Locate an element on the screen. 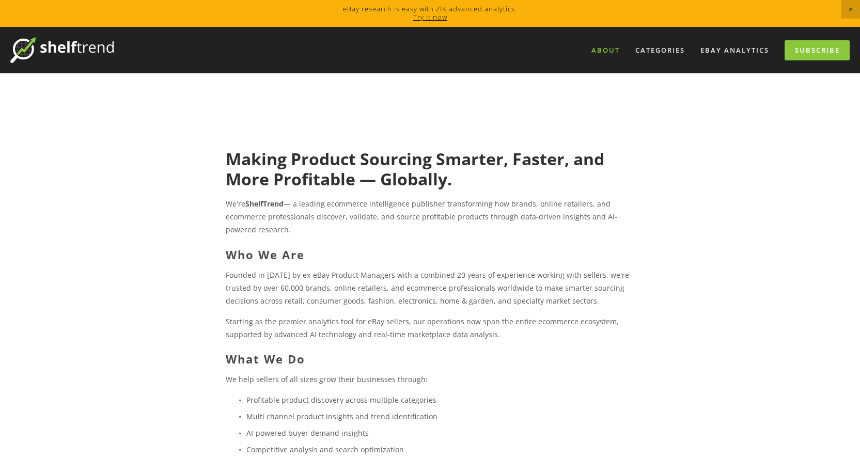 The image size is (860, 459). strong: ShelfTrend is located at coordinates (264, 203).